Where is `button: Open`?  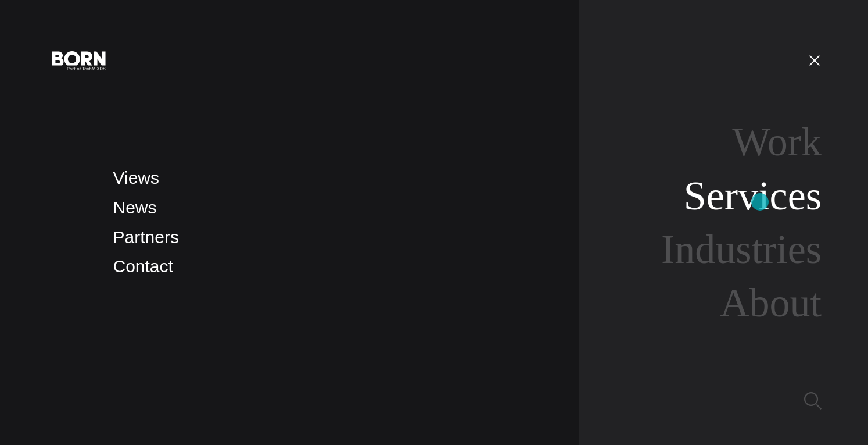 button: Open is located at coordinates (815, 60).